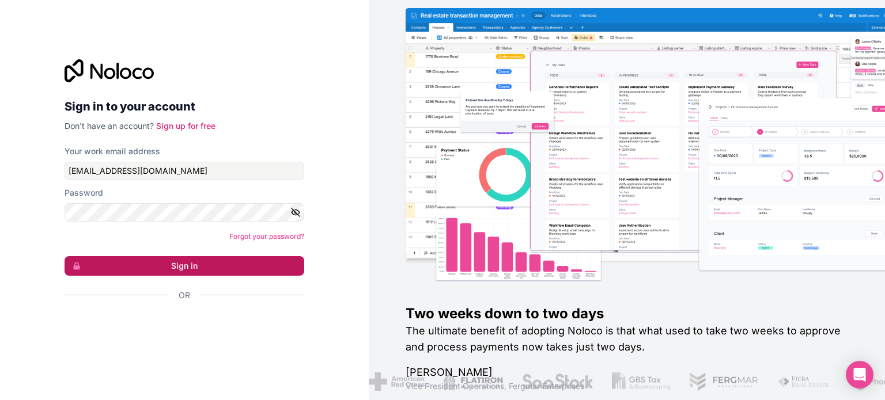 This screenshot has height=400, width=885. What do you see at coordinates (84, 193) in the screenshot?
I see `label: Password` at bounding box center [84, 193].